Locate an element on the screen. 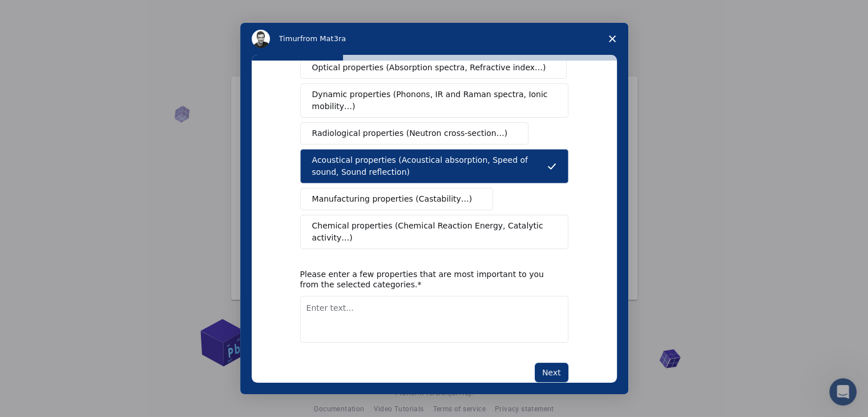 The height and width of the screenshot is (417, 868). button: Radiological properties (Neutron cross-section…) is located at coordinates (414, 133).